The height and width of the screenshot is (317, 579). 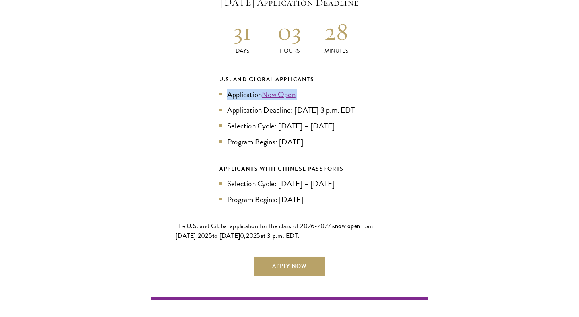 What do you see at coordinates (289, 266) in the screenshot?
I see `a: Apply Now` at bounding box center [289, 266].